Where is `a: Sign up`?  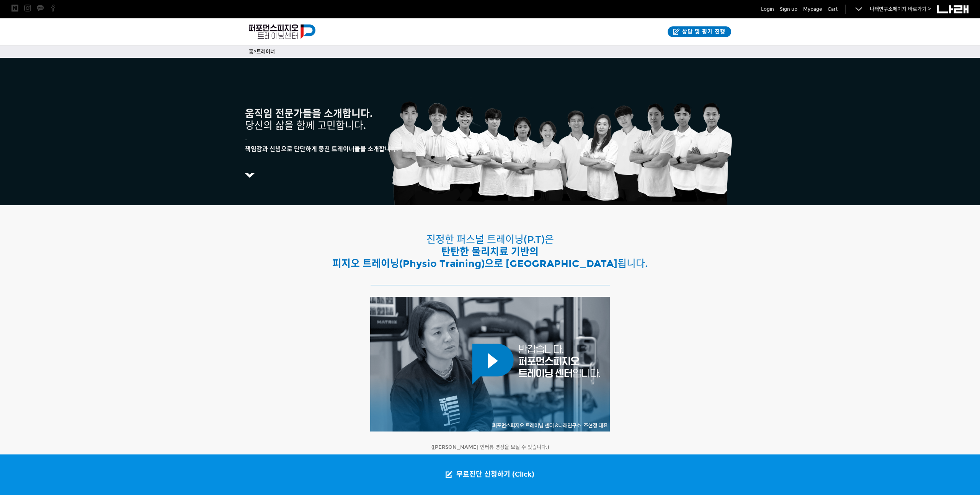 a: Sign up is located at coordinates (788, 9).